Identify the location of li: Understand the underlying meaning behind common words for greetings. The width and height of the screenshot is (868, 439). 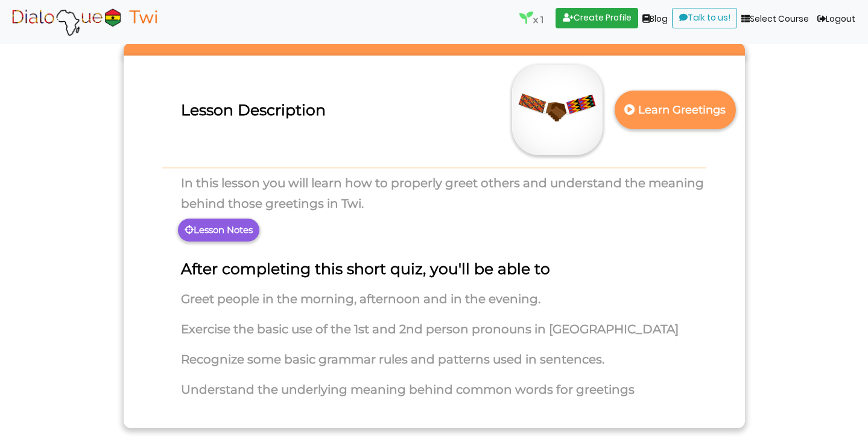
(434, 395).